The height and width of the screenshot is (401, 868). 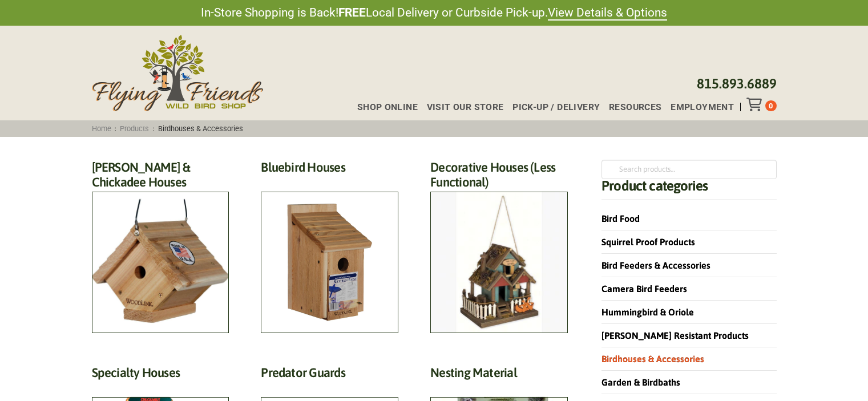 I want to click on a: Pick-up / Delivery, so click(x=551, y=107).